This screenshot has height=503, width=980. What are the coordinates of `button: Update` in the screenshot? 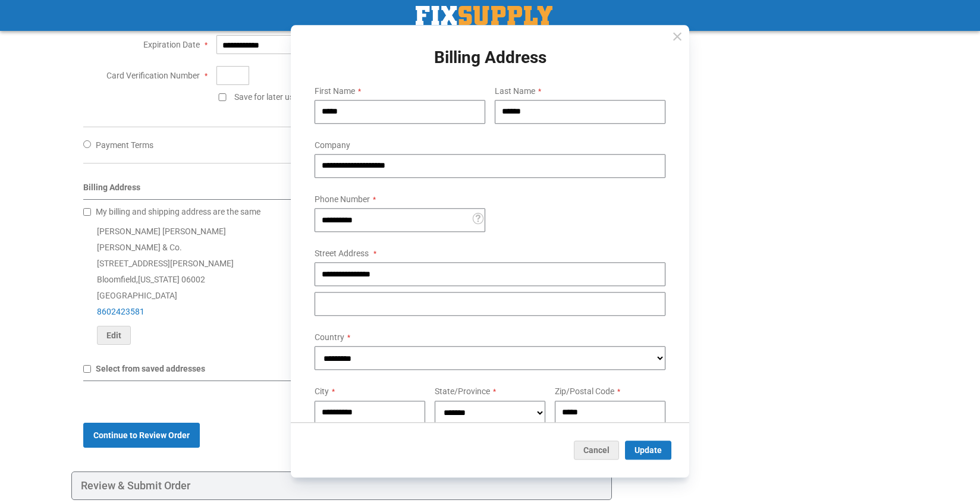 It's located at (648, 451).